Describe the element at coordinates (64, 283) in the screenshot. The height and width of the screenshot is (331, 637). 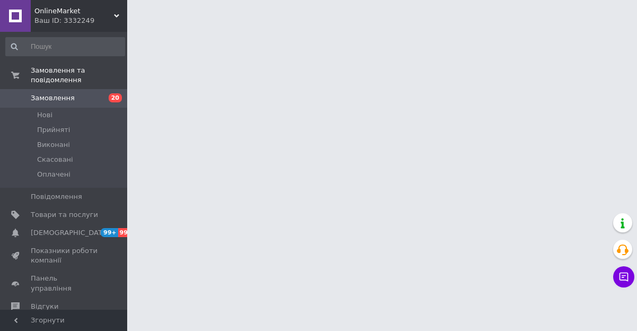
I see `span: Панель управління` at that location.